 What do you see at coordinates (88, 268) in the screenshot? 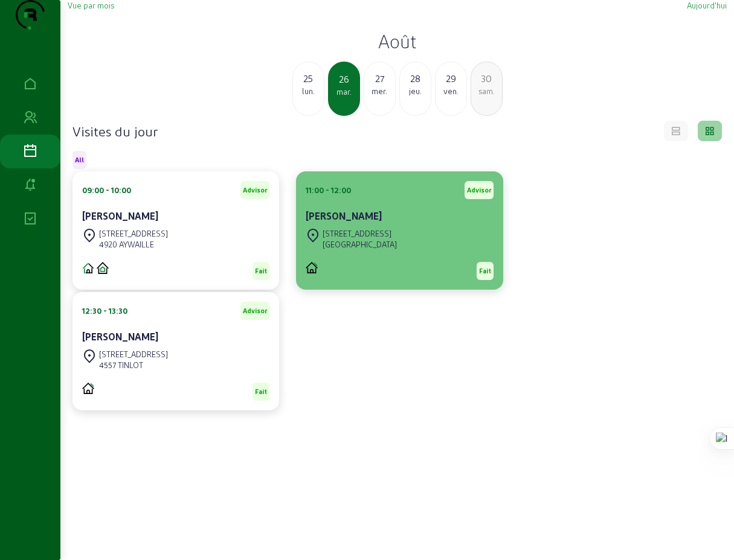
I see `img: CIME` at bounding box center [88, 268].